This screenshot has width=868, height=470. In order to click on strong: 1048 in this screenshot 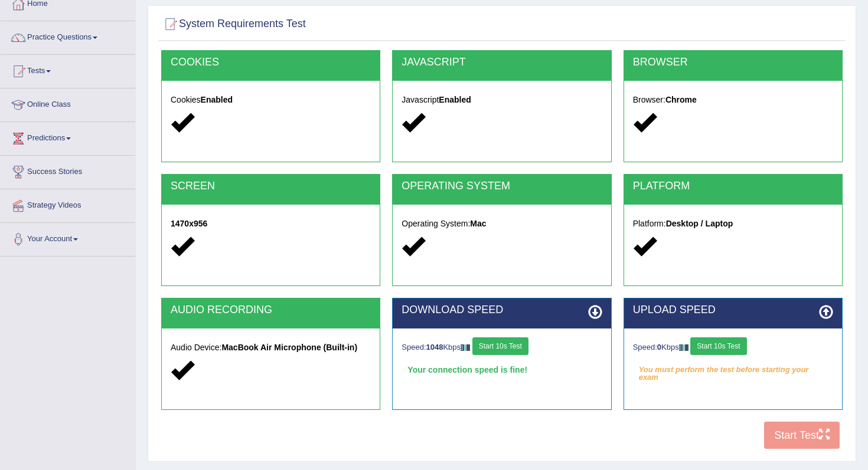, I will do `click(434, 347)`.